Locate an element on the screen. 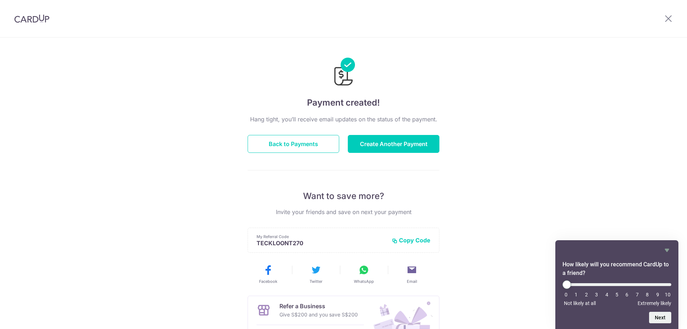  span: Email is located at coordinates (412, 281).